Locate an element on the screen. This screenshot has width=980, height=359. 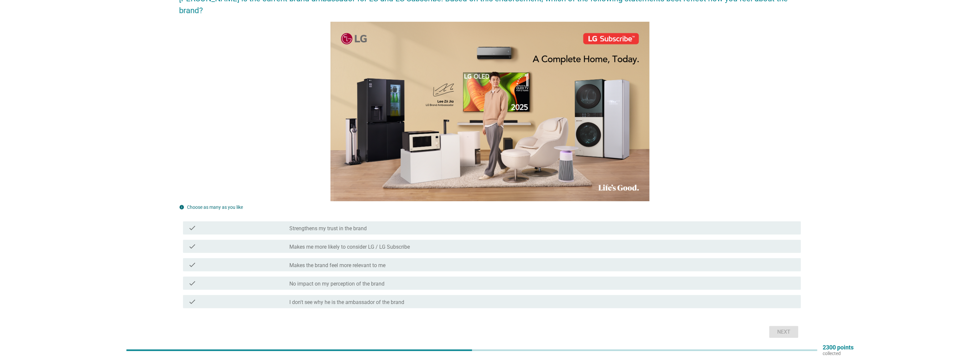
label: No impact on my perception of the brand is located at coordinates (337, 283).